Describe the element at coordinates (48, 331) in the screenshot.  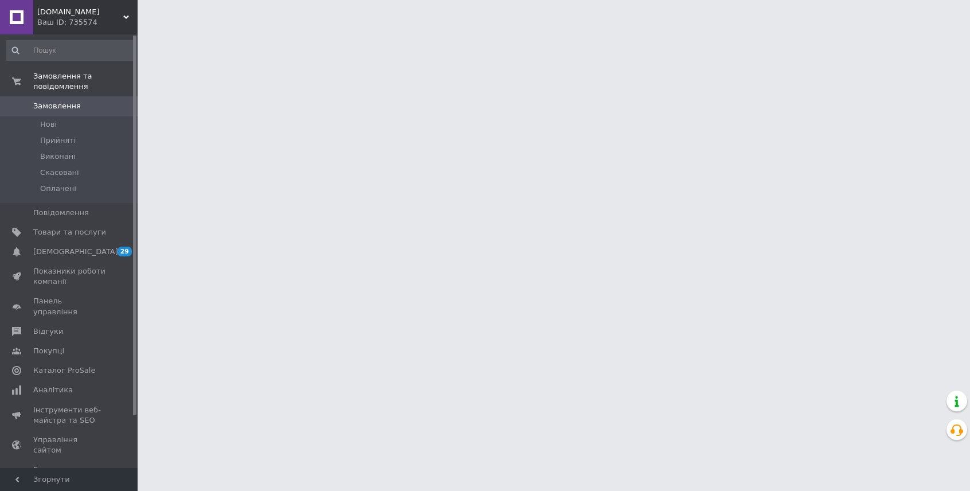
I see `span: Відгуки` at that location.